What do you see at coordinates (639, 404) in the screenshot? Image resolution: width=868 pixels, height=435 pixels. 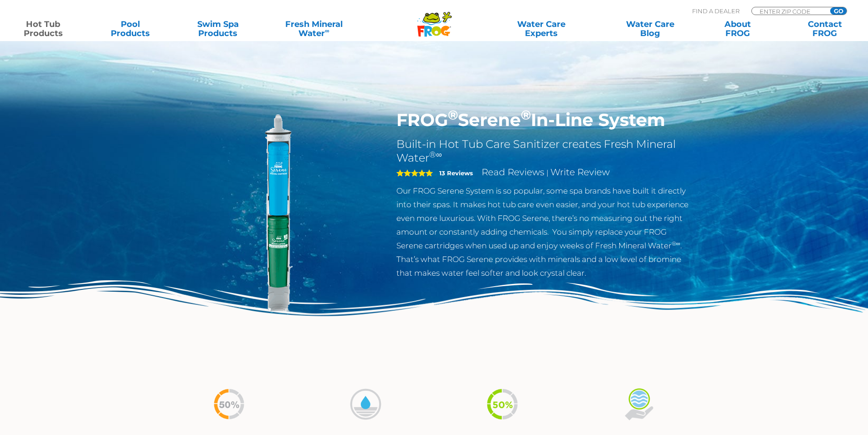 I see `img: icon-soft-feeling` at bounding box center [639, 404].